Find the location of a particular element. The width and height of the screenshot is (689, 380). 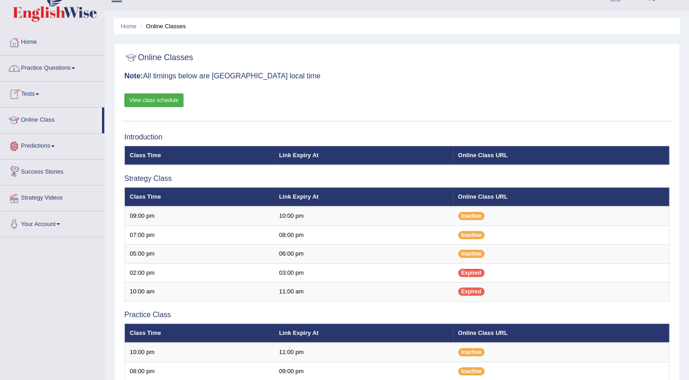

b: Note: is located at coordinates (133, 76).